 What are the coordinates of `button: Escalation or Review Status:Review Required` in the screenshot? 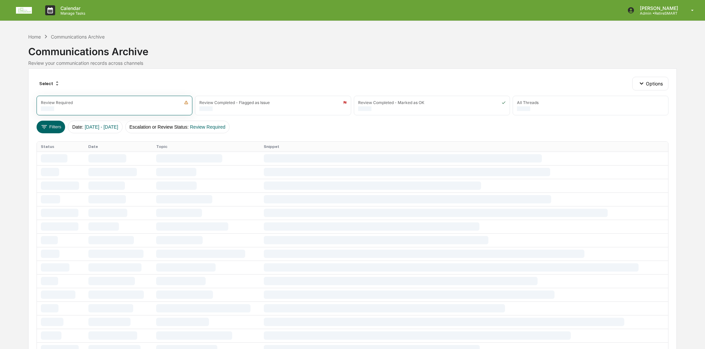 It's located at (177, 127).